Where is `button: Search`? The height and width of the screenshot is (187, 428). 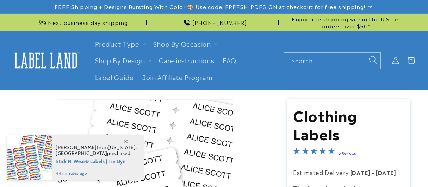 button: Search is located at coordinates (373, 60).